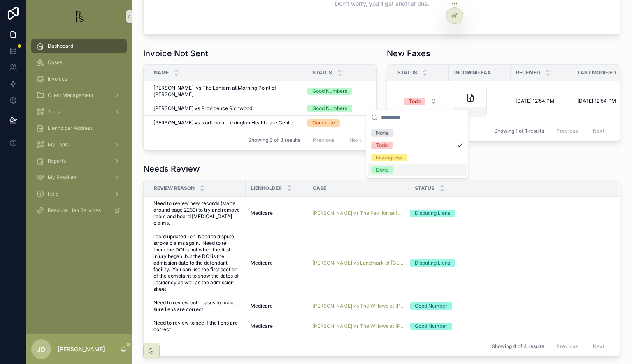 The width and height of the screenshot is (632, 364). What do you see at coordinates (79, 178) in the screenshot?
I see `a: My Resolute` at bounding box center [79, 178].